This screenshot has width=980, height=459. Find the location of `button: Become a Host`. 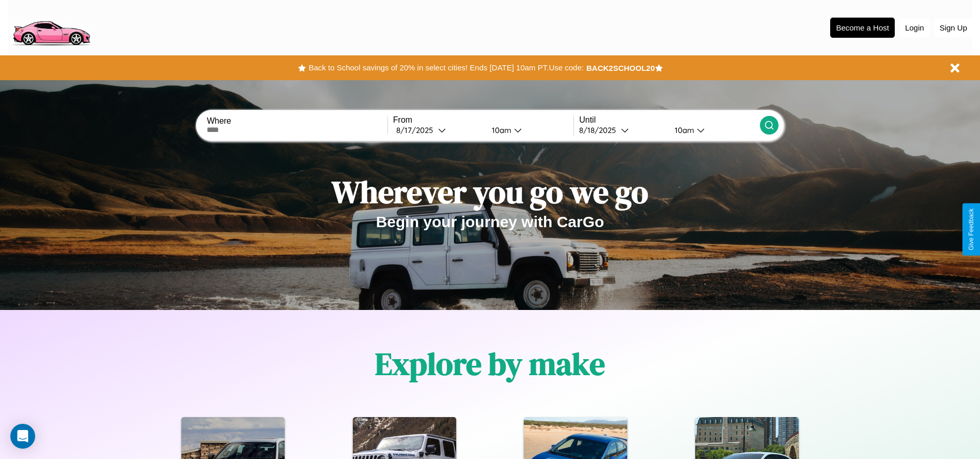

button: Become a Host is located at coordinates (862, 27).